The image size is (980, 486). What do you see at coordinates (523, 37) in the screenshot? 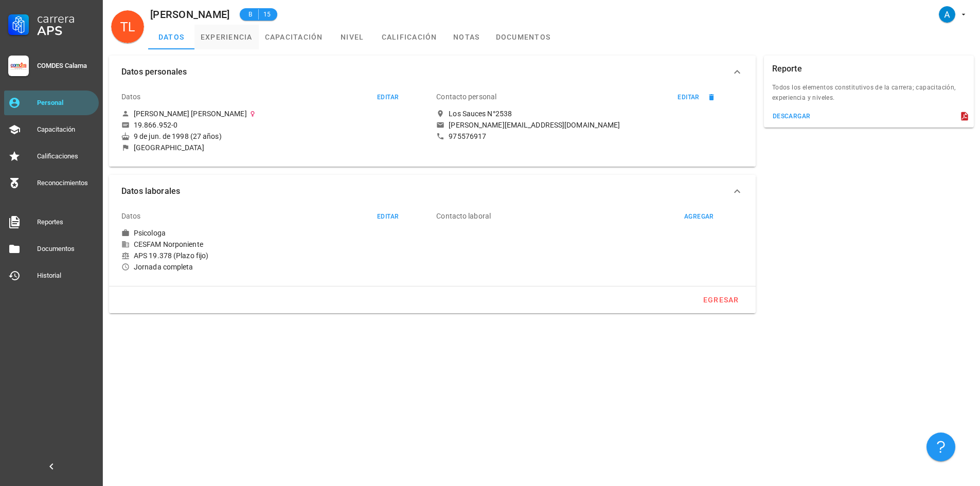
I see `a: documentos` at bounding box center [523, 37].